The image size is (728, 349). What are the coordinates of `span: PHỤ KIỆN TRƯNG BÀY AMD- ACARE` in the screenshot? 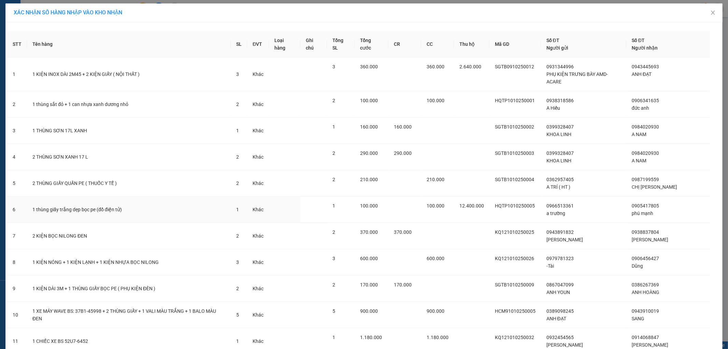 It's located at (577, 78).